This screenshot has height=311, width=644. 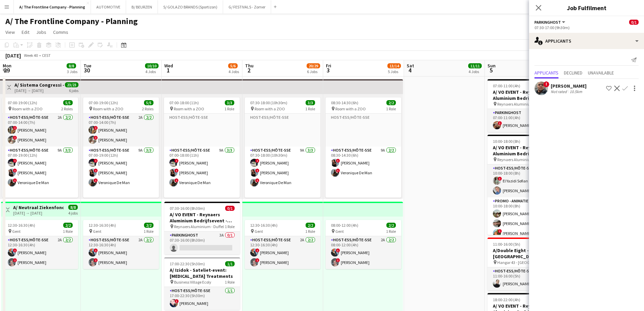 What do you see at coordinates (328, 70) in the screenshot?
I see `span: 3` at bounding box center [328, 70].